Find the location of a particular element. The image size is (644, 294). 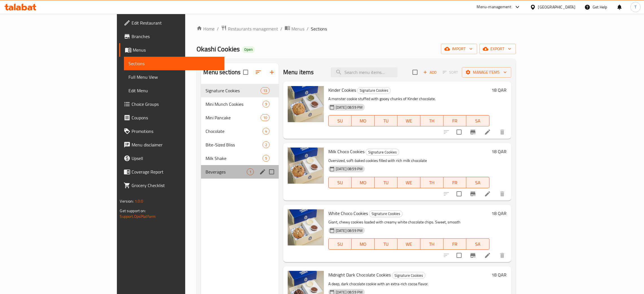

a: Edit Restaurant is located at coordinates (172, 23).